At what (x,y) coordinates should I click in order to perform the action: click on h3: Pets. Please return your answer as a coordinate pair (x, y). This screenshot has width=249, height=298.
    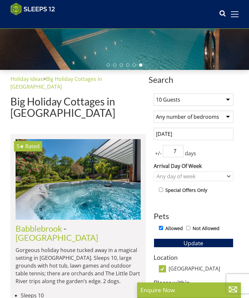
    Looking at the image, I should click on (193, 216).